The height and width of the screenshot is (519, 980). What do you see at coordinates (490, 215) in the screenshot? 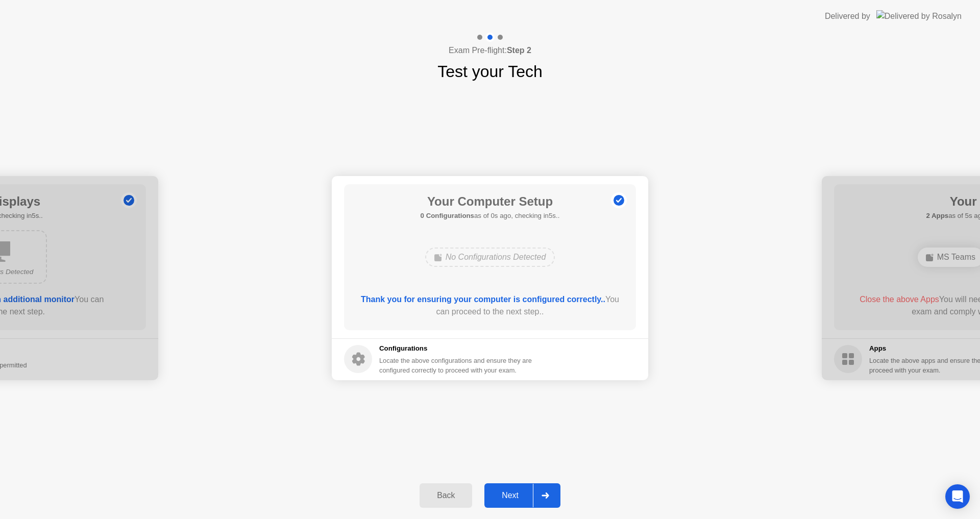
I see `h5: as of 0s ago, checking in5s..` at bounding box center [490, 215].